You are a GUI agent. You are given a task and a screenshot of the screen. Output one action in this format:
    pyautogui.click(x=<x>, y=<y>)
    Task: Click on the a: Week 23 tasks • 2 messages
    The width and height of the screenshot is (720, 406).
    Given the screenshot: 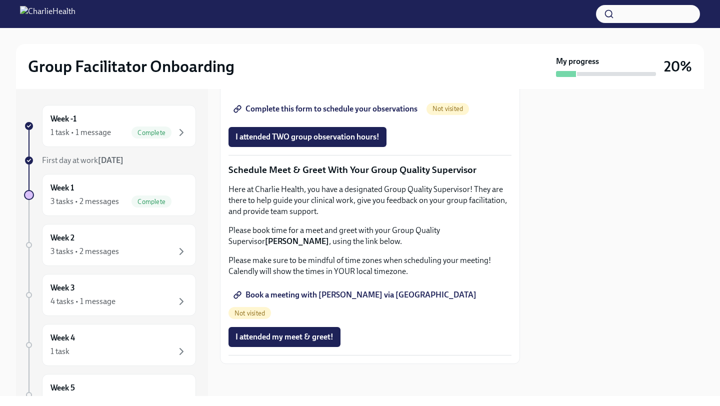 What is the action you would take?
    pyautogui.click(x=110, y=245)
    